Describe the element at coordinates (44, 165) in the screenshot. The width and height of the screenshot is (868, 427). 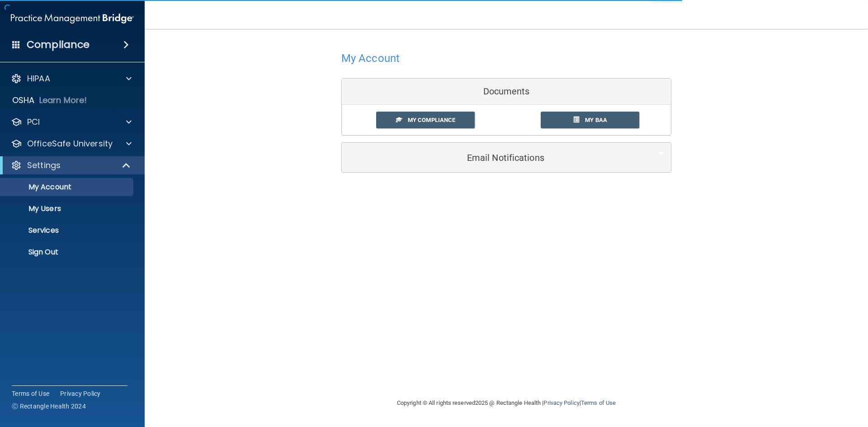
I see `p: Settings` at that location.